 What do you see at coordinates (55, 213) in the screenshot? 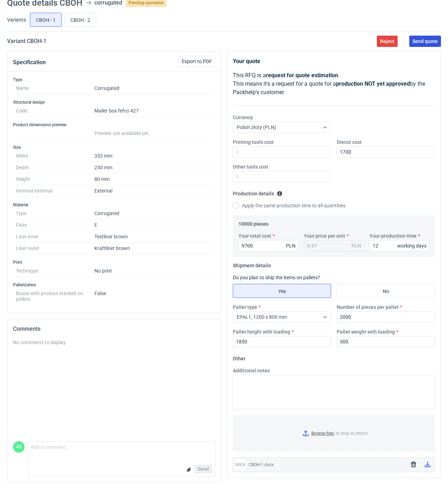
I see `dt: Type` at bounding box center [55, 213].